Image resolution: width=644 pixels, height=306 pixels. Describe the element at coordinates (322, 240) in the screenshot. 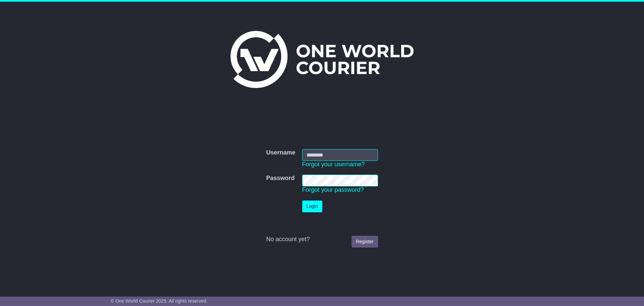

I see `div: No account yet?` at that location.